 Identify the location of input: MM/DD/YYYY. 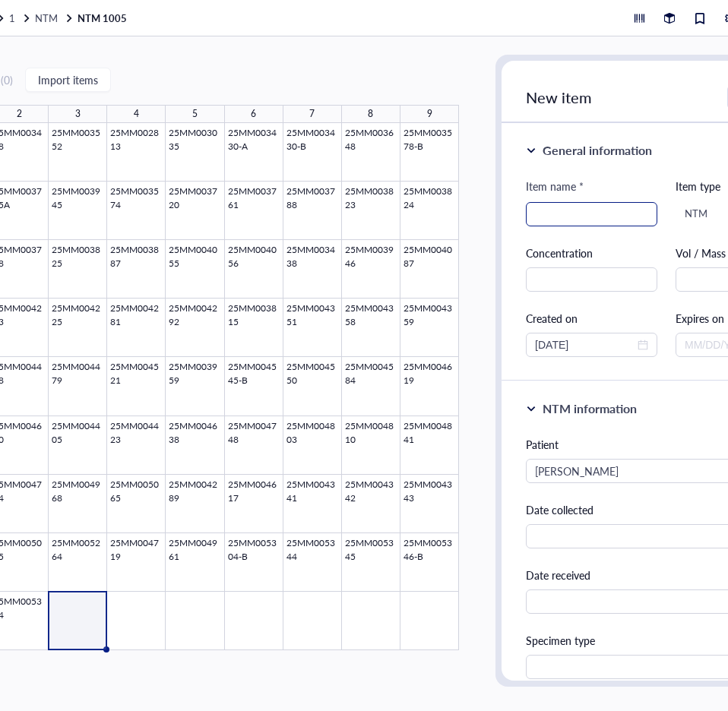
(584, 344).